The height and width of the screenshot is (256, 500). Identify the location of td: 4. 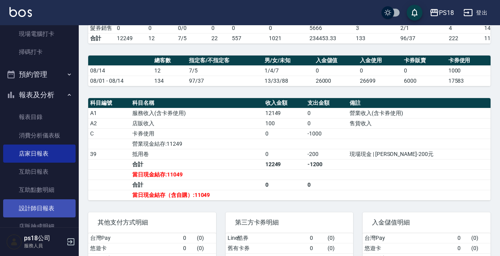
(465, 28).